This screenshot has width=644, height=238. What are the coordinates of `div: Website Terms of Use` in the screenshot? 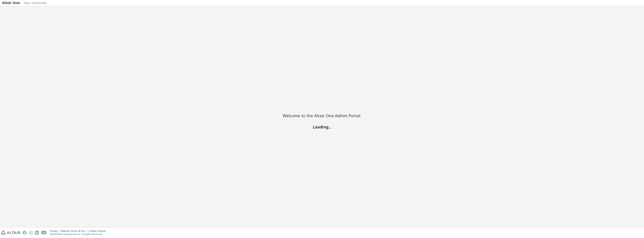 It's located at (75, 232).